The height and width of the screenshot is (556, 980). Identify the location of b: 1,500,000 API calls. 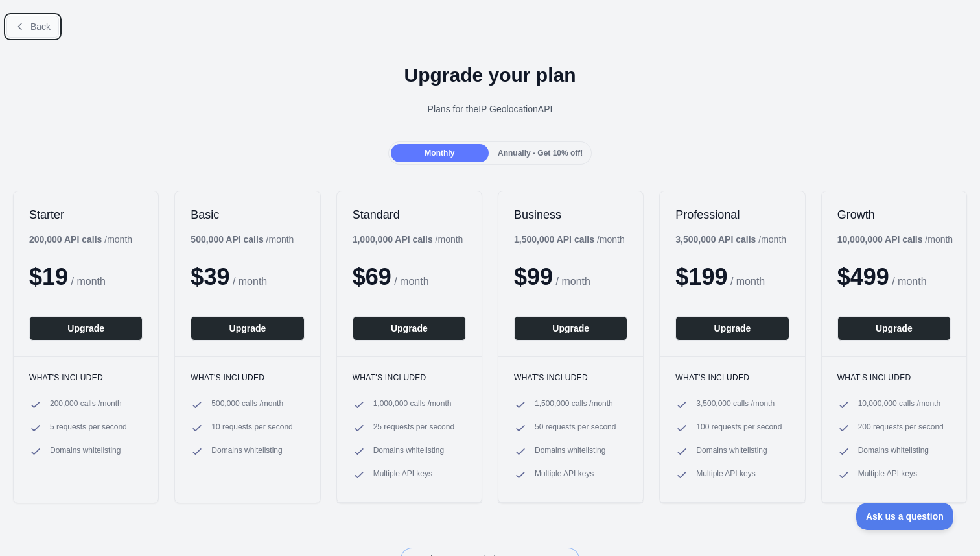
(554, 239).